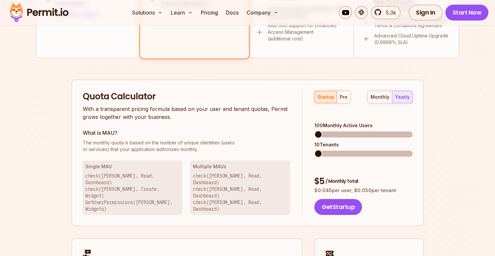 The width and height of the screenshot is (495, 256). What do you see at coordinates (364, 182) in the screenshot?
I see `div: $ 5` at bounding box center [364, 182].